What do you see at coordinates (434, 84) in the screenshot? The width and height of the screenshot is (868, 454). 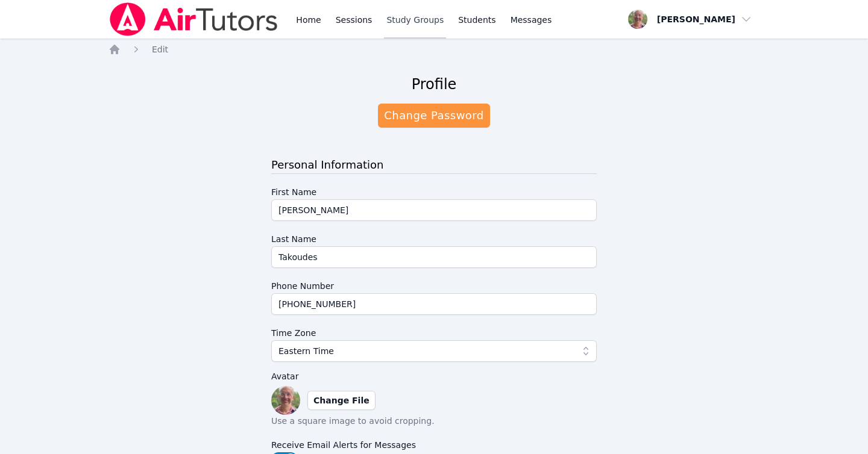 I see `h2: Profile` at bounding box center [434, 84].